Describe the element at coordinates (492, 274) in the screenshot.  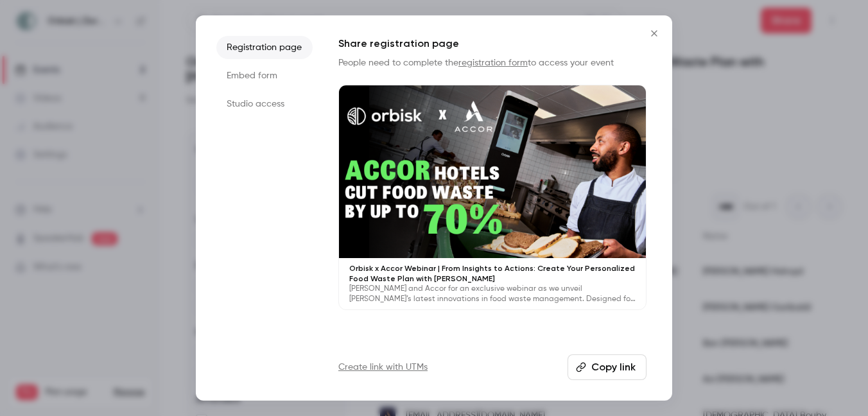
I see `p: Orbisk x Accor Webinar | From Insights to Actions: Create Your Personalized Food Waste Plan with ...` at that location.